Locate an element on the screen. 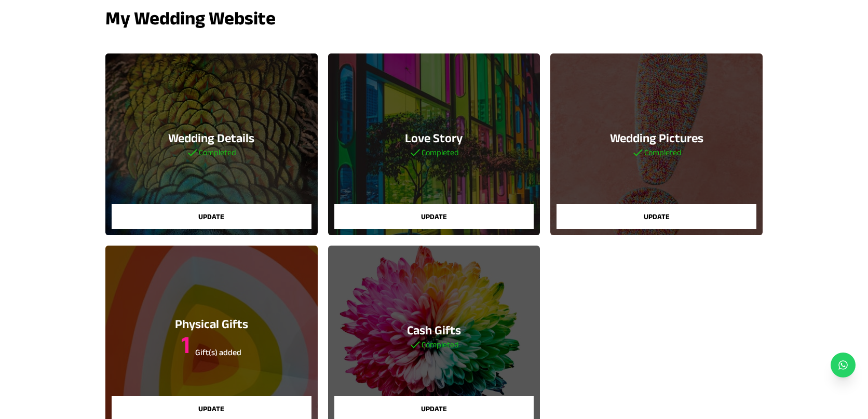 This screenshot has width=868, height=419. h3: 1 is located at coordinates (212, 345).